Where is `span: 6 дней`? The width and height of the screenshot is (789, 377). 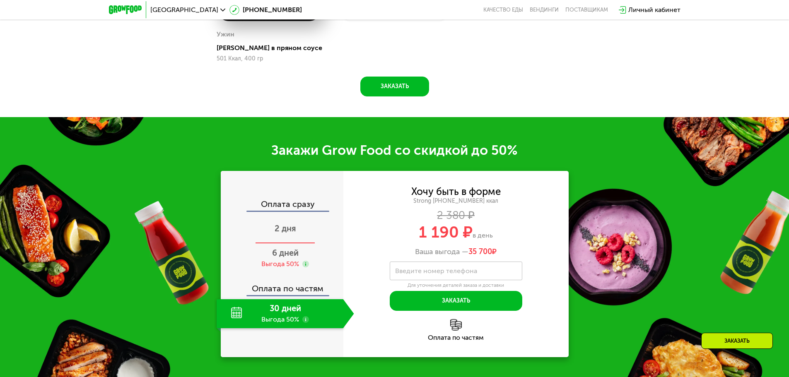
span: 6 дней is located at coordinates (285, 253).